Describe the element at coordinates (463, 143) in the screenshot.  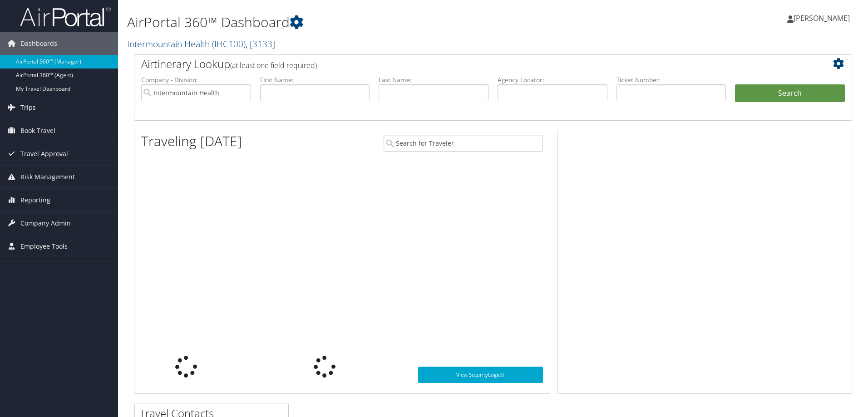
I see `input: Search for Traveler` at that location.